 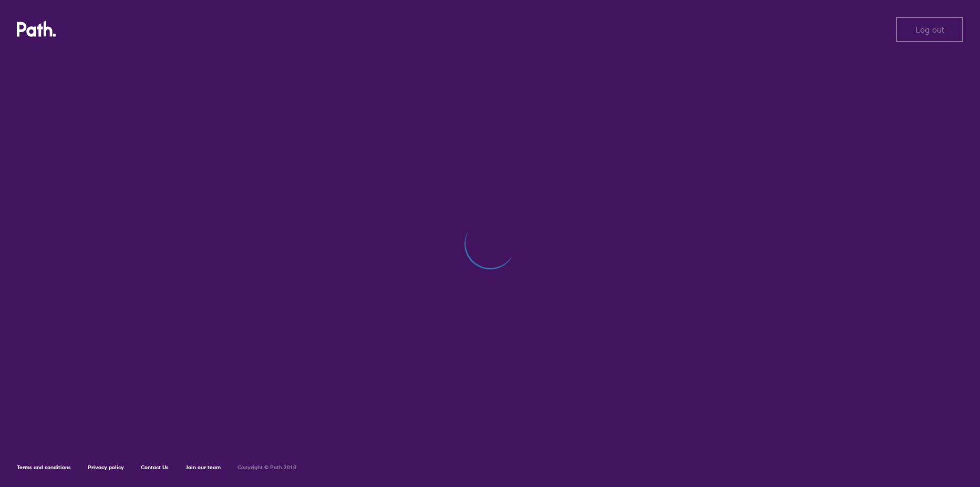 What do you see at coordinates (203, 467) in the screenshot?
I see `a: Join our team` at bounding box center [203, 467].